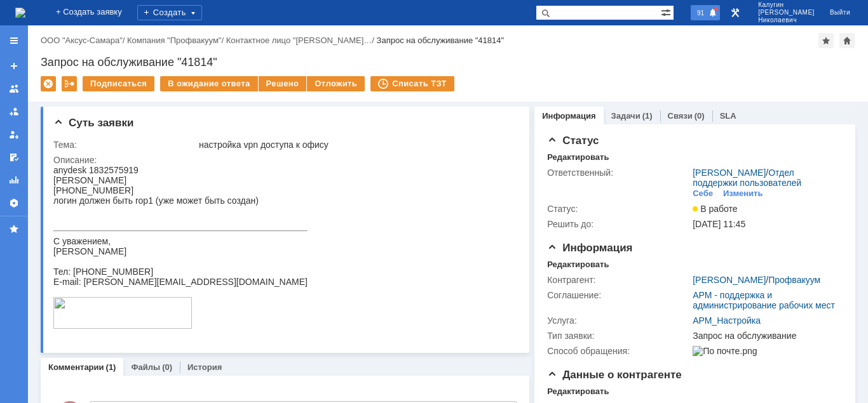 The height and width of the screenshot is (403, 868). I want to click on div: настройка vpn доступа к офису, so click(355, 144).